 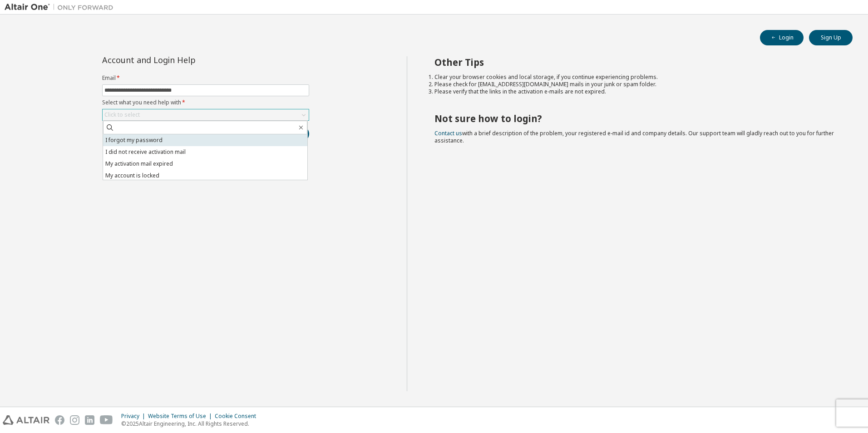 I want to click on a: Contact us, so click(x=448, y=133).